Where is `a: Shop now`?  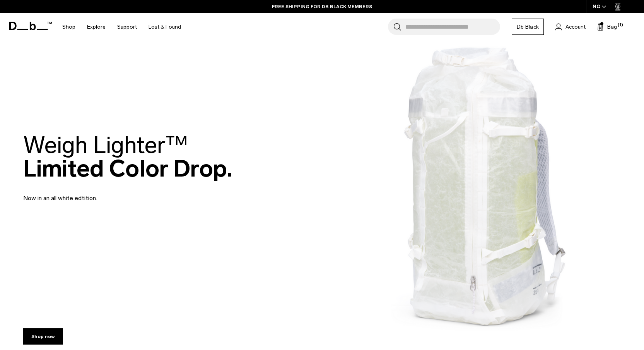
a: Shop now is located at coordinates (43, 336).